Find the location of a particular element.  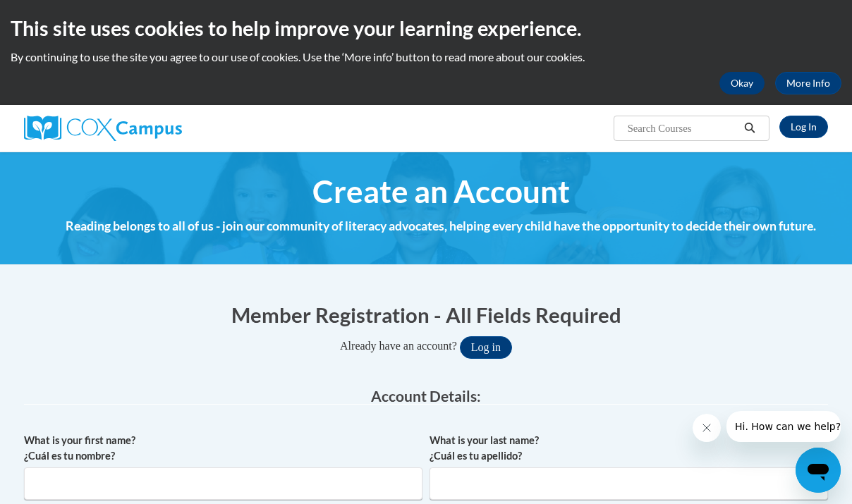

h2: This site uses cookies to help improve your learning experience. is located at coordinates (426, 28).